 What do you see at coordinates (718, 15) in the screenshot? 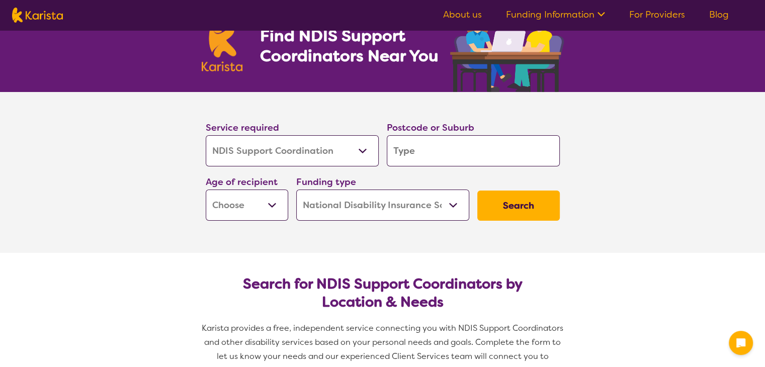
I see `a: Blog` at bounding box center [718, 15].